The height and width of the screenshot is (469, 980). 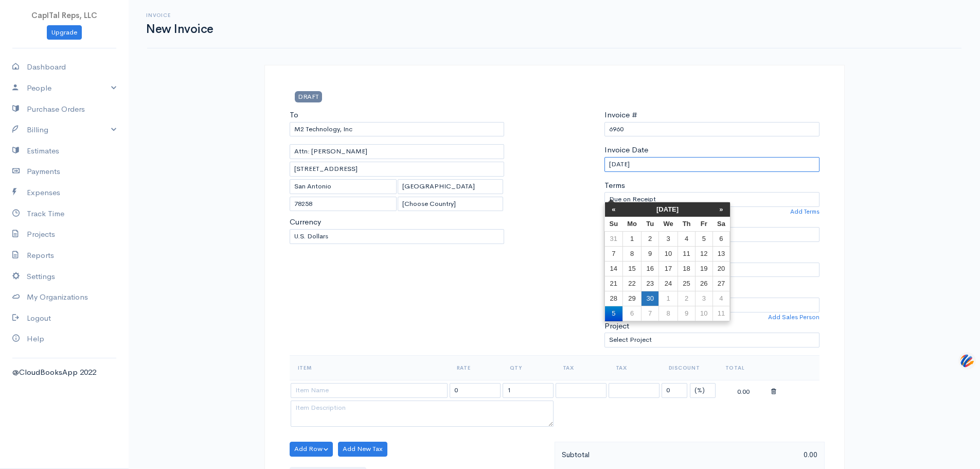 I want to click on th: Tu, so click(x=650, y=224).